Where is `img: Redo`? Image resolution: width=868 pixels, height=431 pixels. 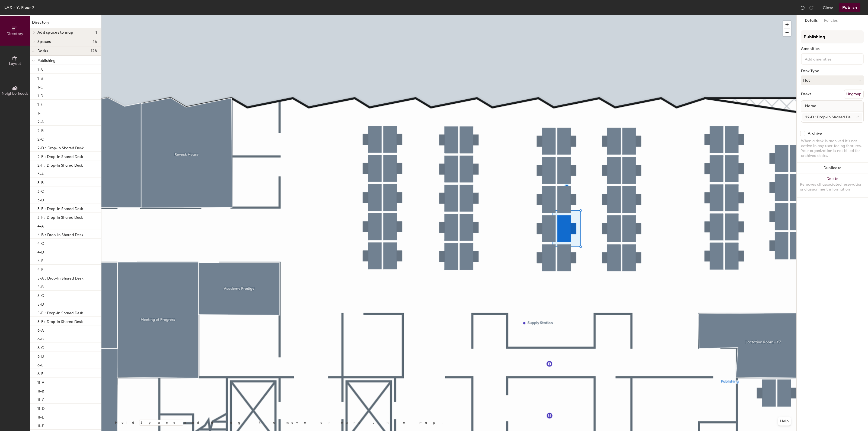 img: Redo is located at coordinates (811, 8).